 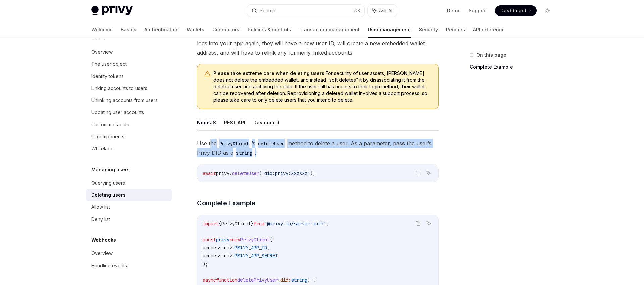 I want to click on strong: Please take extreme care when deleting users., so click(x=270, y=73).